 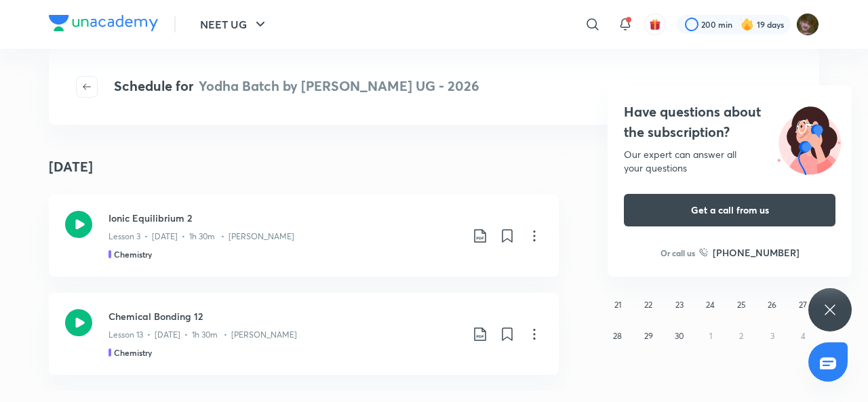 What do you see at coordinates (677, 253) in the screenshot?
I see `p: Or call us` at bounding box center [677, 253].